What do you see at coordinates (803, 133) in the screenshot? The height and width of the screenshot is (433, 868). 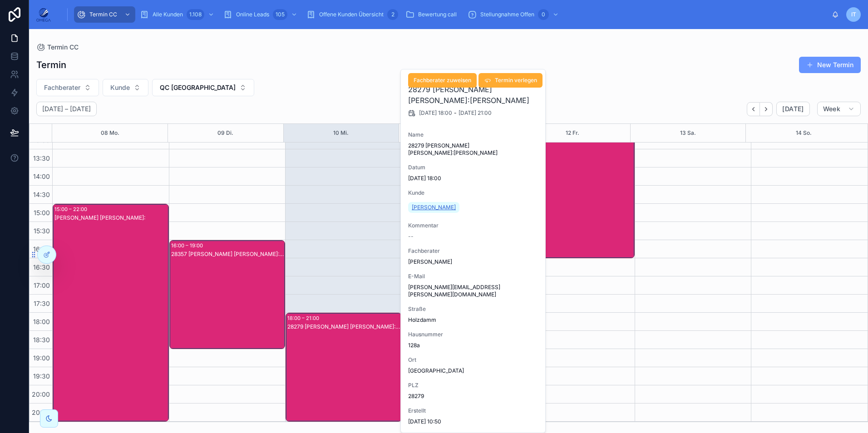 I see `button: 14 So.` at bounding box center [803, 133].